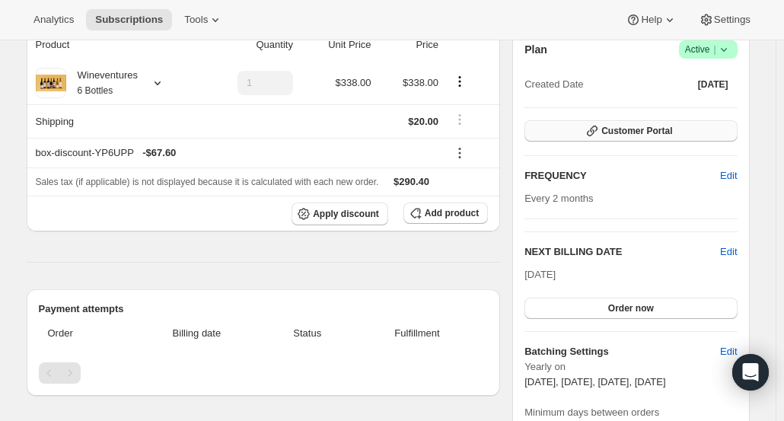 The height and width of the screenshot is (421, 784). I want to click on span: Active, so click(708, 49).